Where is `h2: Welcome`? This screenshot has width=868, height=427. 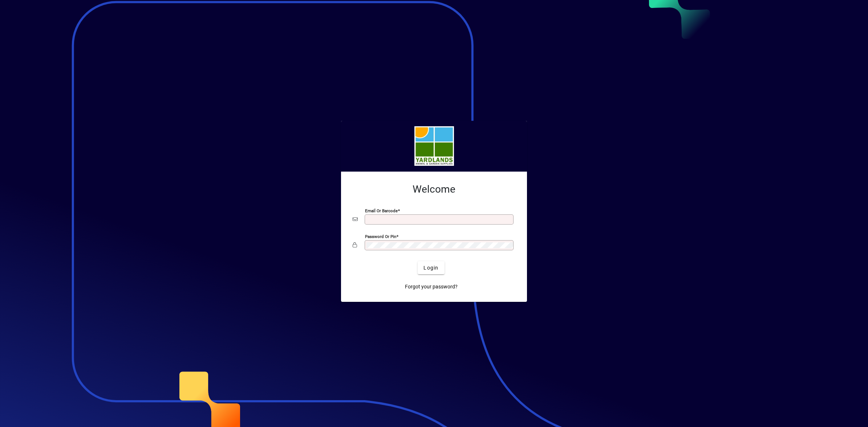
h2: Welcome is located at coordinates (434, 190).